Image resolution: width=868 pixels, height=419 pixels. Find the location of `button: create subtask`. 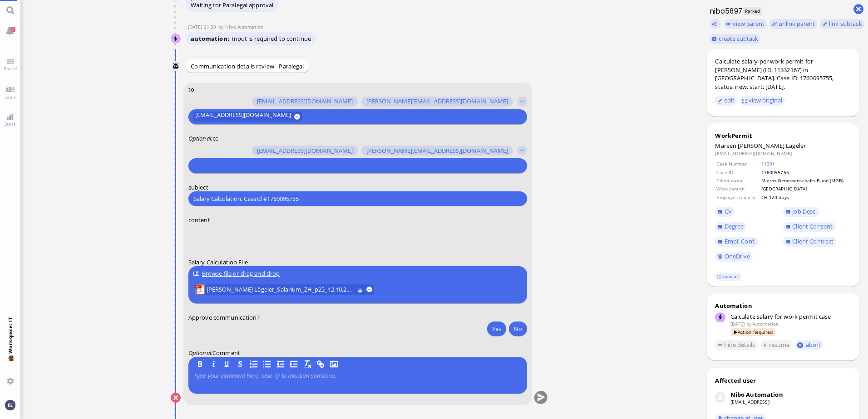

button: create subtask is located at coordinates (735, 39).